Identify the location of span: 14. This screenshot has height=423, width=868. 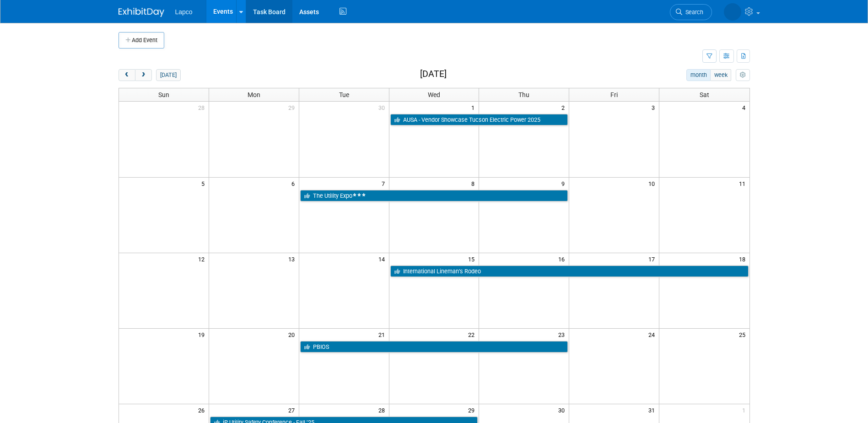
(383, 258).